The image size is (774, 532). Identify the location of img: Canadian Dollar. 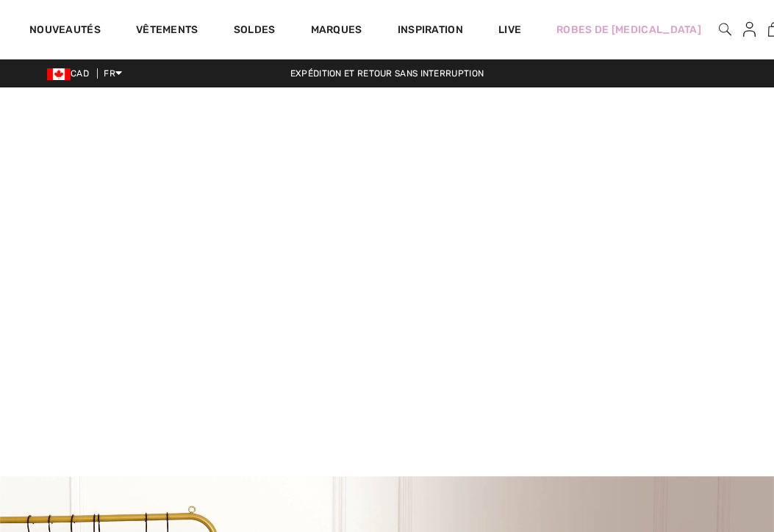
(59, 74).